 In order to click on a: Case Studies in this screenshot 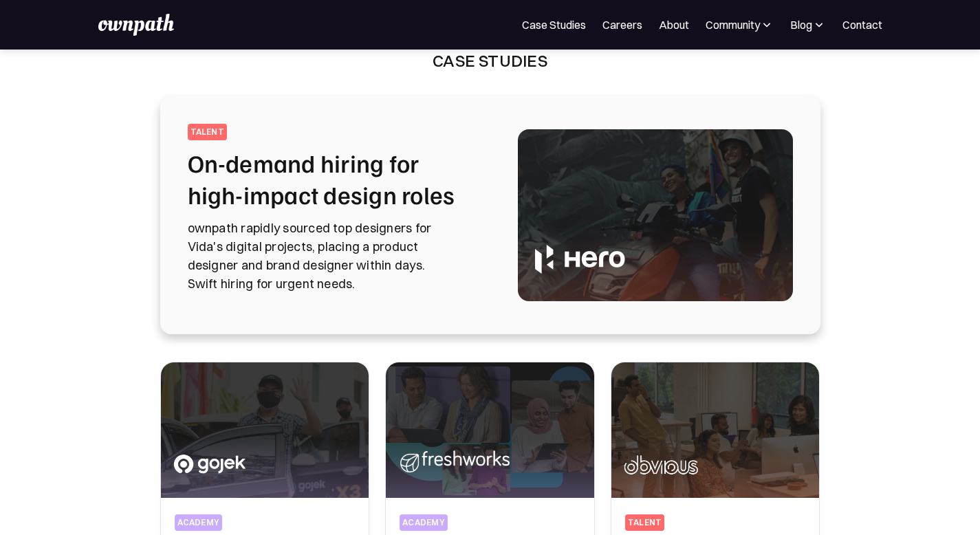, I will do `click(553, 24)`.